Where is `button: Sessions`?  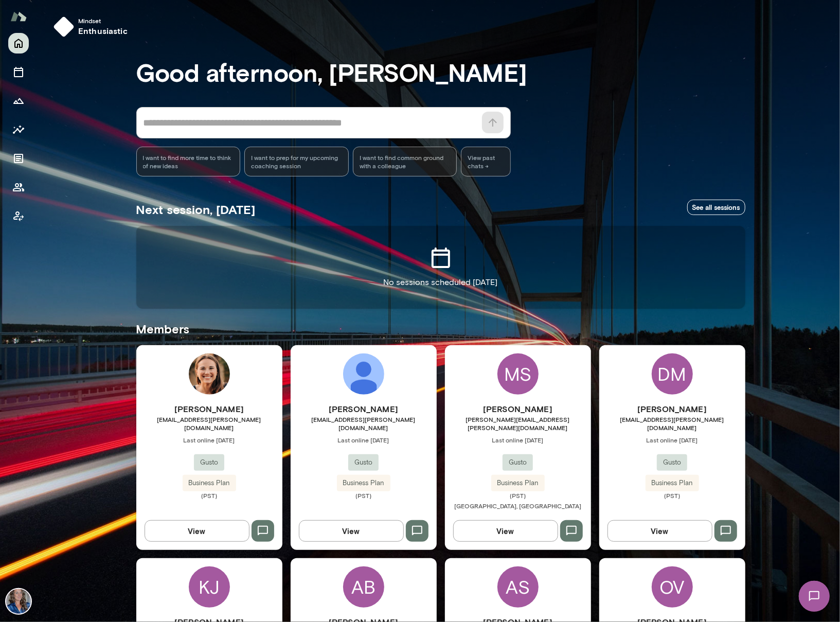 button: Sessions is located at coordinates (18, 72).